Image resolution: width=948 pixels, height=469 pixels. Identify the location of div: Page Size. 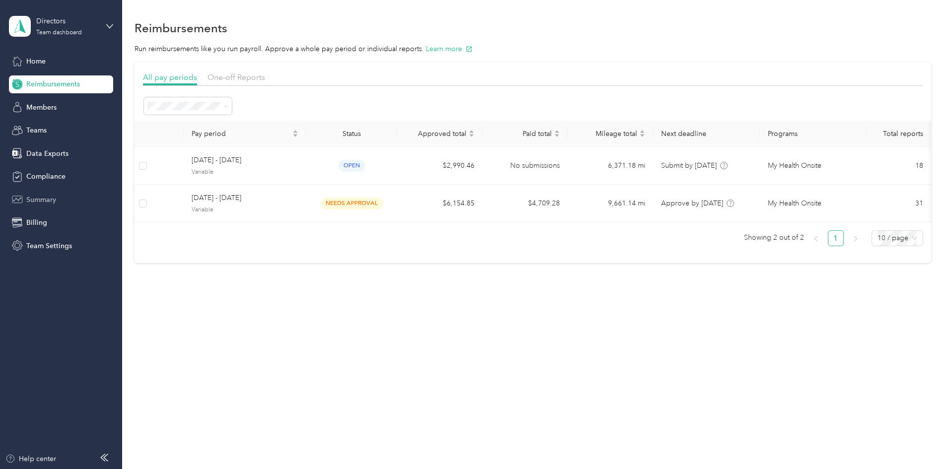
(898, 238).